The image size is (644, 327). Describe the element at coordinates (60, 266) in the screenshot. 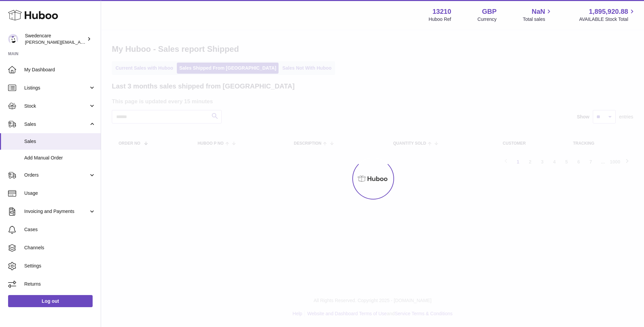

I see `span: Settings` at that location.